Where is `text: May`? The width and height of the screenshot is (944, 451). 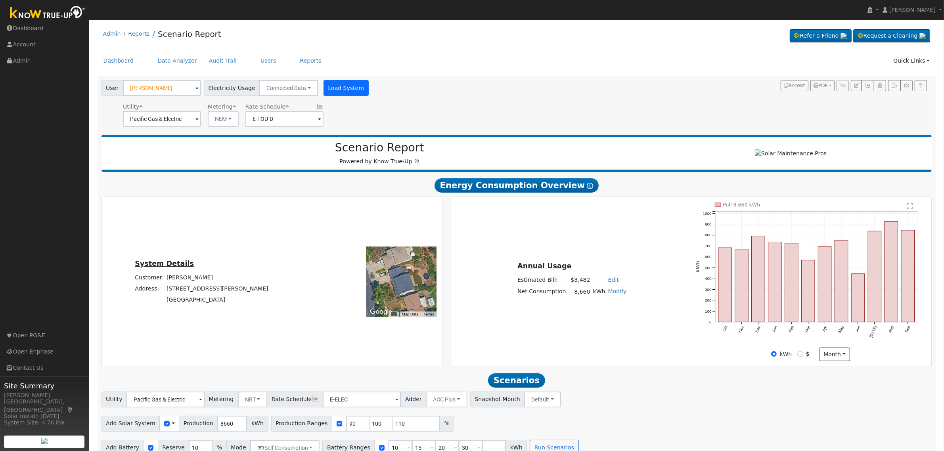 text: May is located at coordinates (841, 329).